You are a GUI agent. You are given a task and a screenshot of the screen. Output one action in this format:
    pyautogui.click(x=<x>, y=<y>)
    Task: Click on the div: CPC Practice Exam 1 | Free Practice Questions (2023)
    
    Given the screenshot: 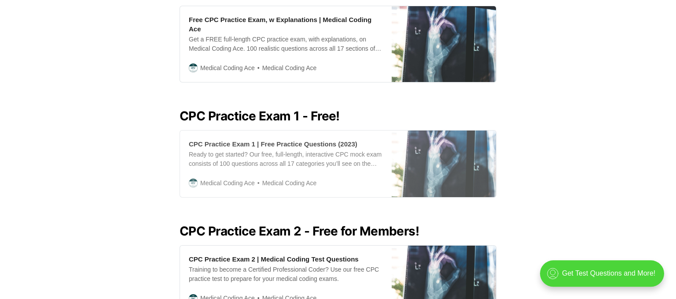 What is the action you would take?
    pyautogui.click(x=273, y=144)
    